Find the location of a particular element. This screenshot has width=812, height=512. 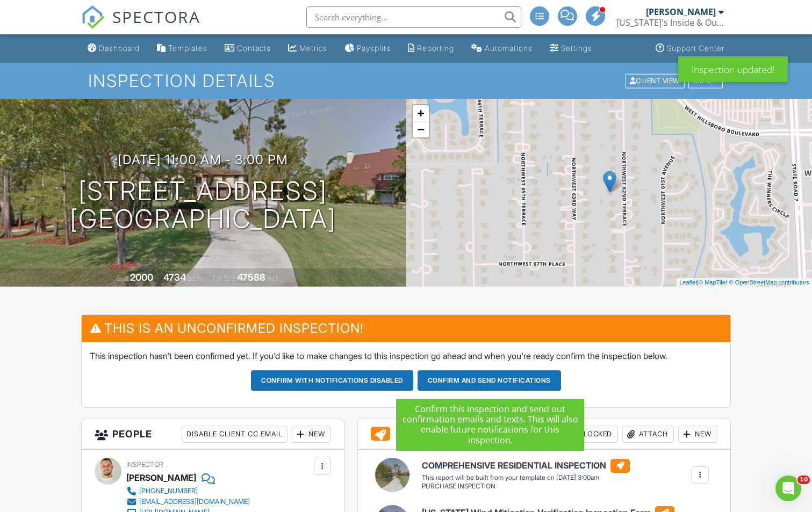

div: Paysplits is located at coordinates (374, 48).